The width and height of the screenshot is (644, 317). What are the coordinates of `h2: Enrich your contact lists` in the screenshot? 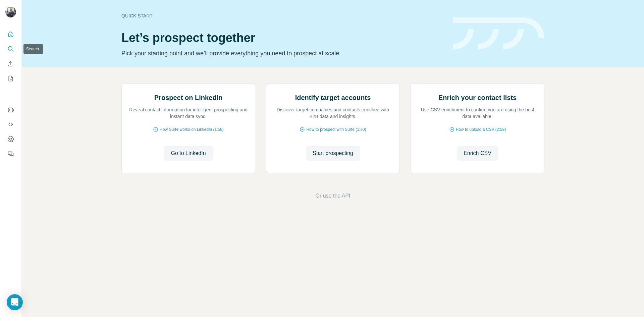 It's located at (477, 98).